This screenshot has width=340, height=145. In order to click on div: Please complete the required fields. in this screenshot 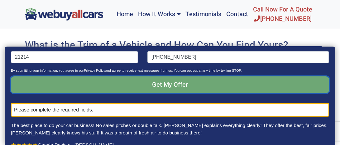, I will do `click(170, 110)`.